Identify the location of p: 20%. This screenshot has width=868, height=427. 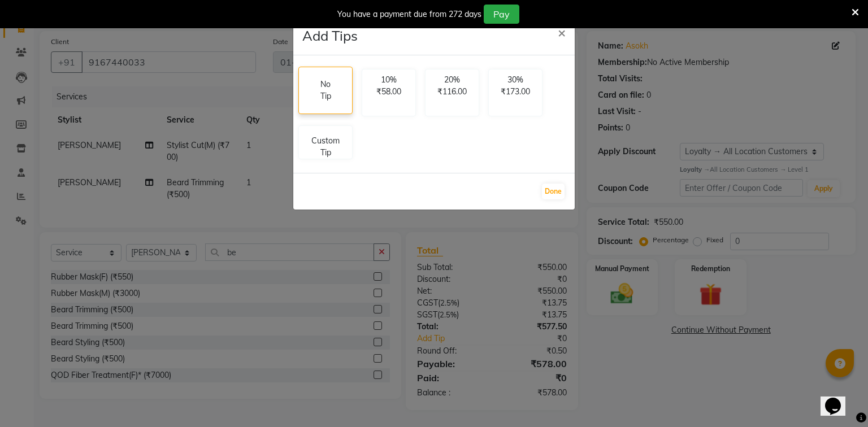
(452, 80).